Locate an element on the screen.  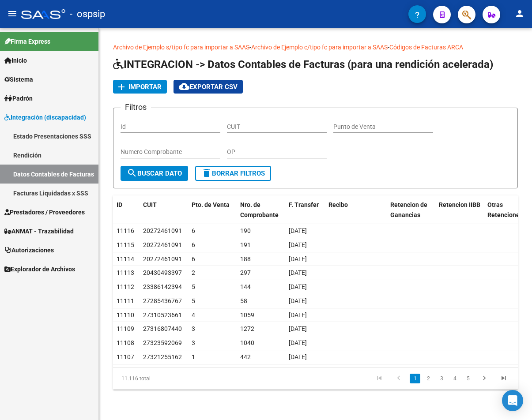
span: Exportar CSV is located at coordinates (208, 87).